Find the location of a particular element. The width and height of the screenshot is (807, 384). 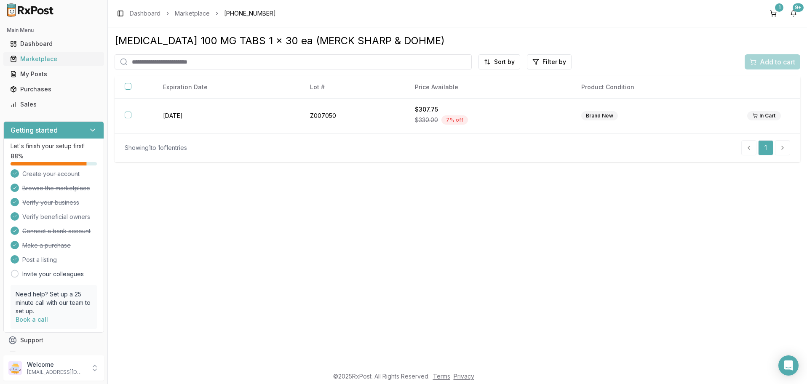

div: 9+ is located at coordinates (798, 8).